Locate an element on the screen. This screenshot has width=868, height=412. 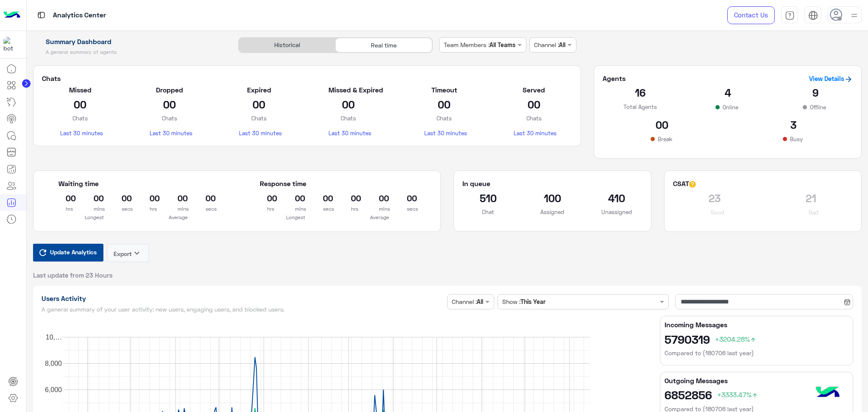
p: Online is located at coordinates (730, 107).